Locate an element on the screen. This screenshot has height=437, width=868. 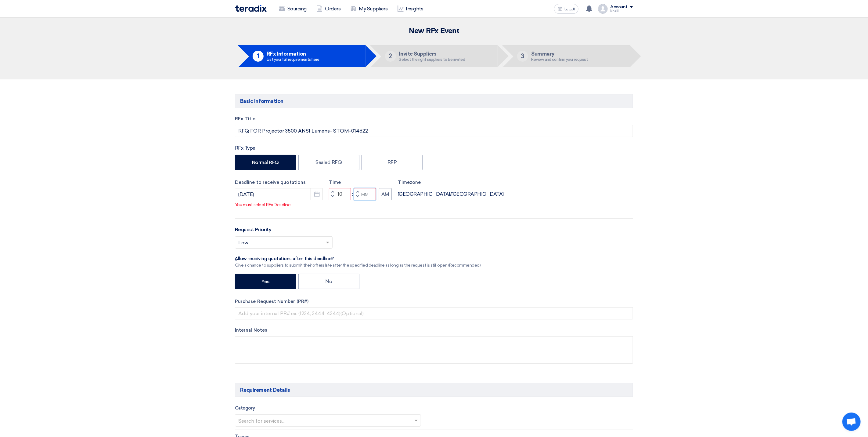
a: My Suppliers is located at coordinates (369, 8).